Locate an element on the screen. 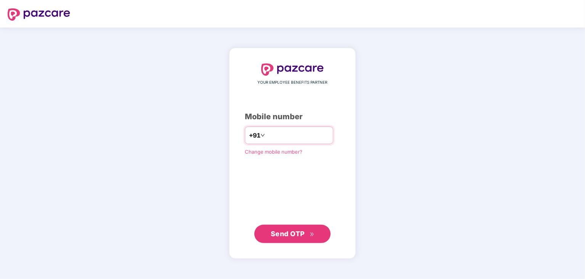 Image resolution: width=585 pixels, height=279 pixels. span: YOUR EMPLOYEE BENEFITS PARTNER is located at coordinates (293, 82).